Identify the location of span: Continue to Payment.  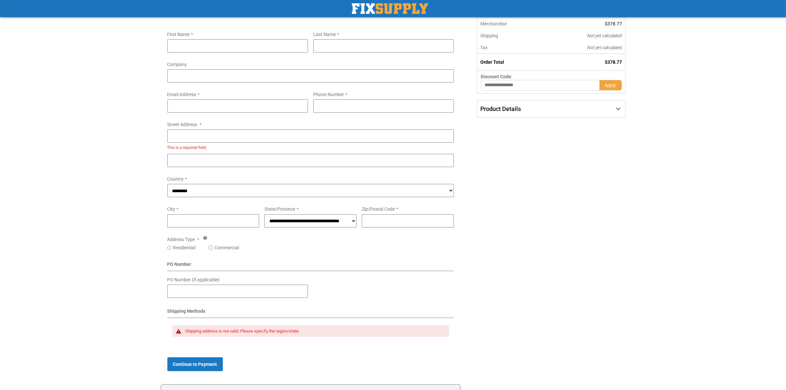
(195, 364).